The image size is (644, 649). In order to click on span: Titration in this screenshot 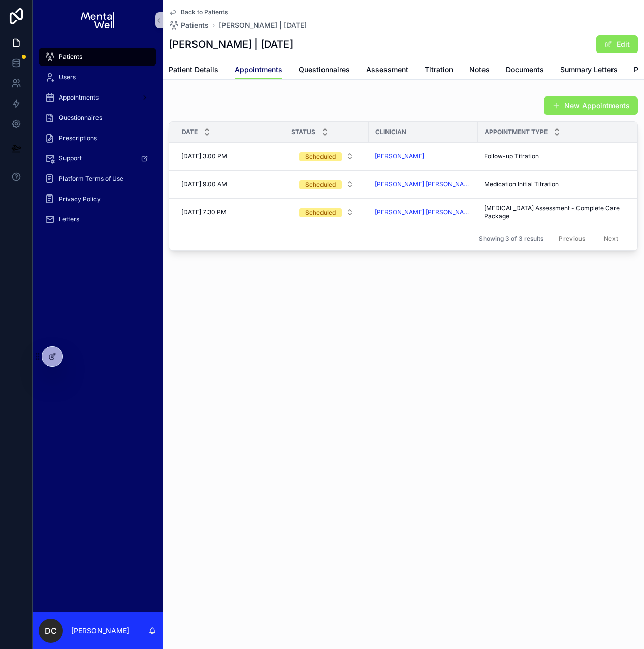, I will do `click(439, 69)`.